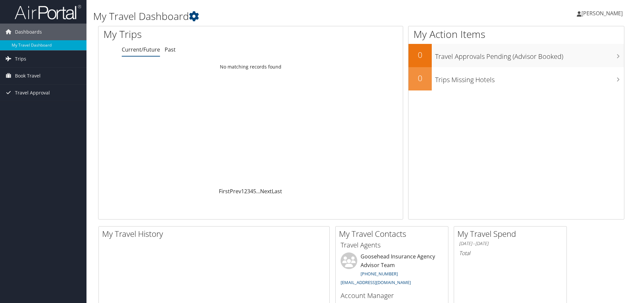 The height and width of the screenshot is (303, 636). I want to click on a: 0Trips Missing Hotels, so click(516, 79).